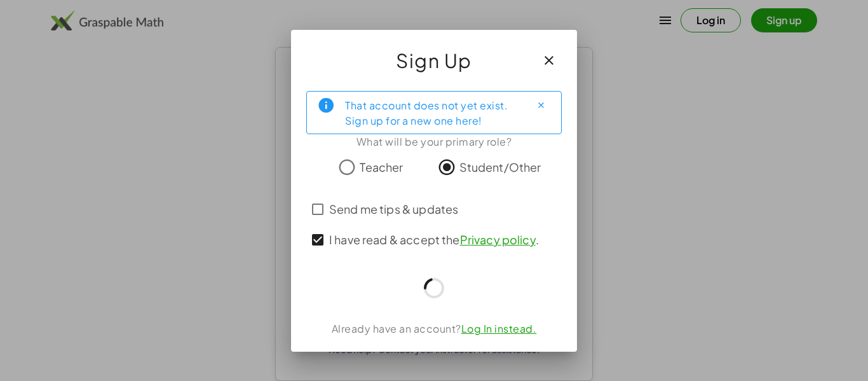 This screenshot has height=381, width=868. I want to click on span: Student/Other, so click(500, 167).